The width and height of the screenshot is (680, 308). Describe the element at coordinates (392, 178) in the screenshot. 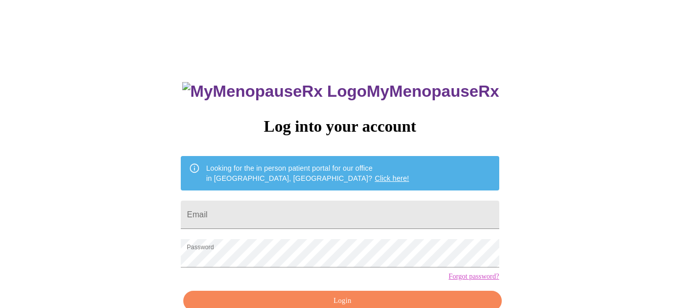

I see `a: Click here!` at that location.